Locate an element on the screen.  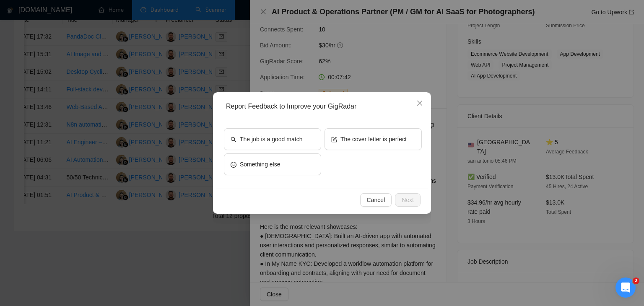
button: Close is located at coordinates (420, 103).